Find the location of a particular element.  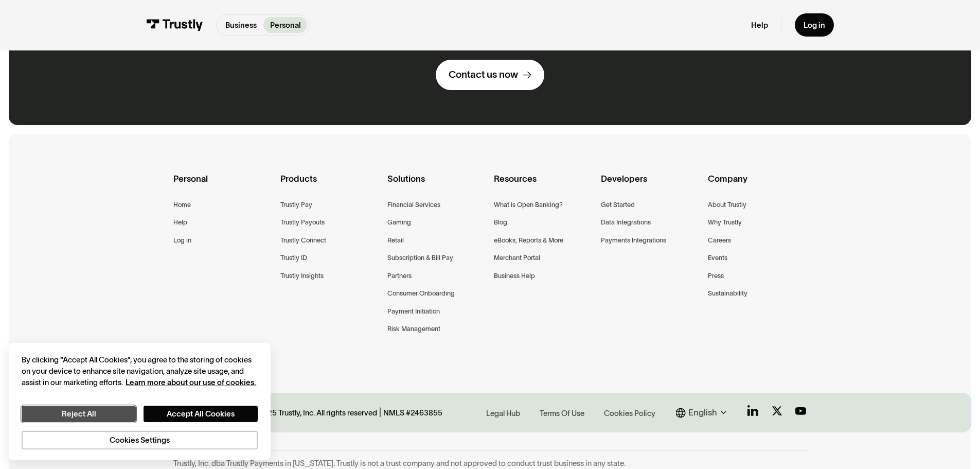

a: Blog is located at coordinates (501, 222).